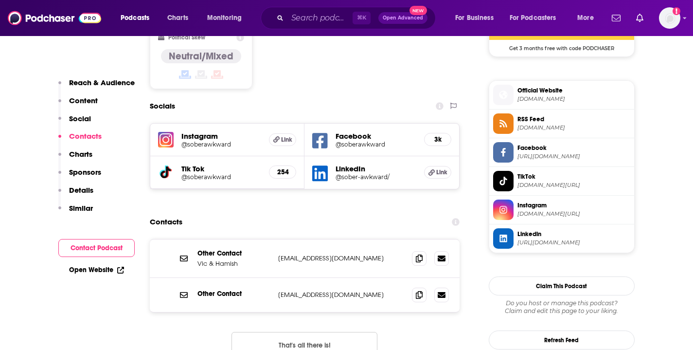 This screenshot has width=693, height=350. I want to click on h5: 3k, so click(438, 139).